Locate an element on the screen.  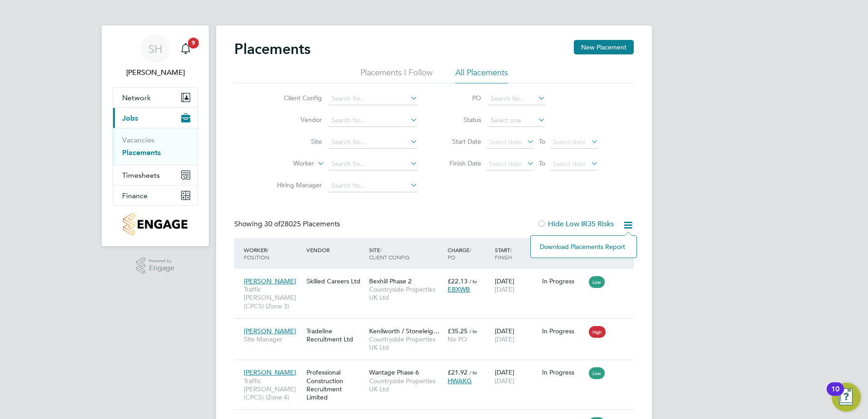
div: Charge is located at coordinates (469, 253).